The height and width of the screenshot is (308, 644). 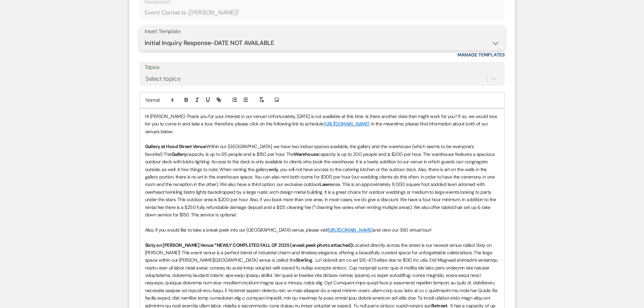 What do you see at coordinates (273, 169) in the screenshot?
I see `strong: only` at bounding box center [273, 169].